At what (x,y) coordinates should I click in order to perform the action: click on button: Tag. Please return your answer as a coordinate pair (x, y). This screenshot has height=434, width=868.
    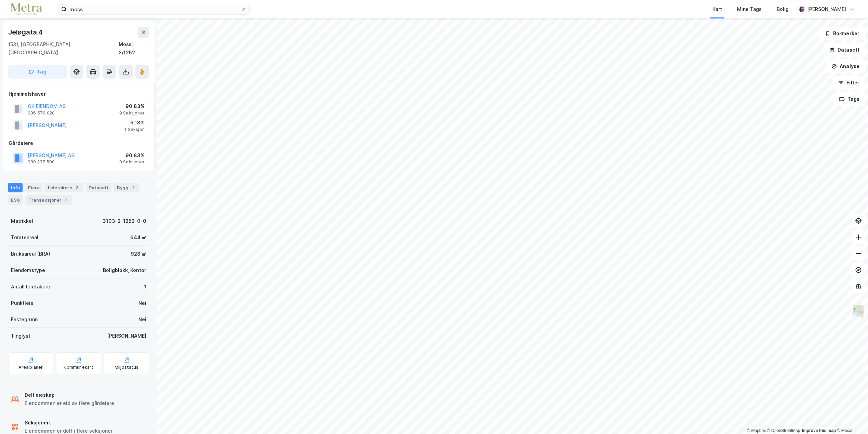
    Looking at the image, I should click on (37, 72).